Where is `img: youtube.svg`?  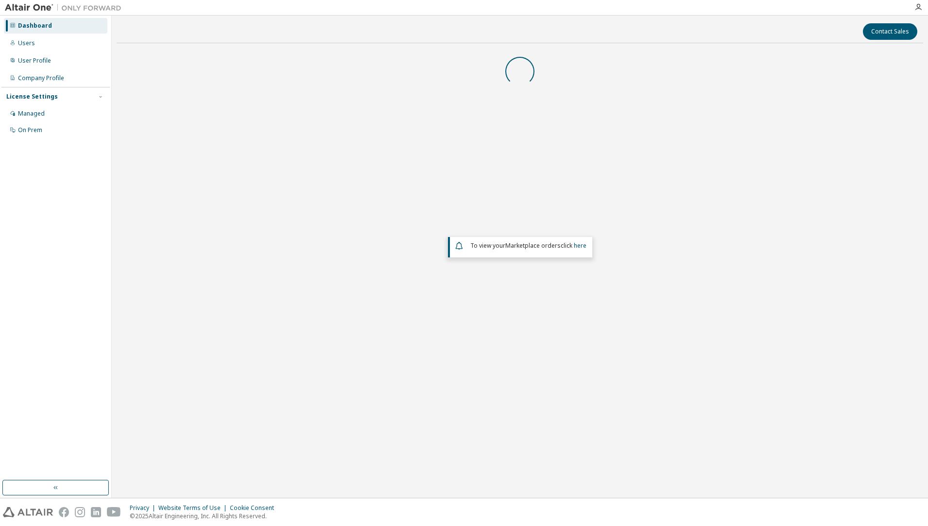 img: youtube.svg is located at coordinates (114, 512).